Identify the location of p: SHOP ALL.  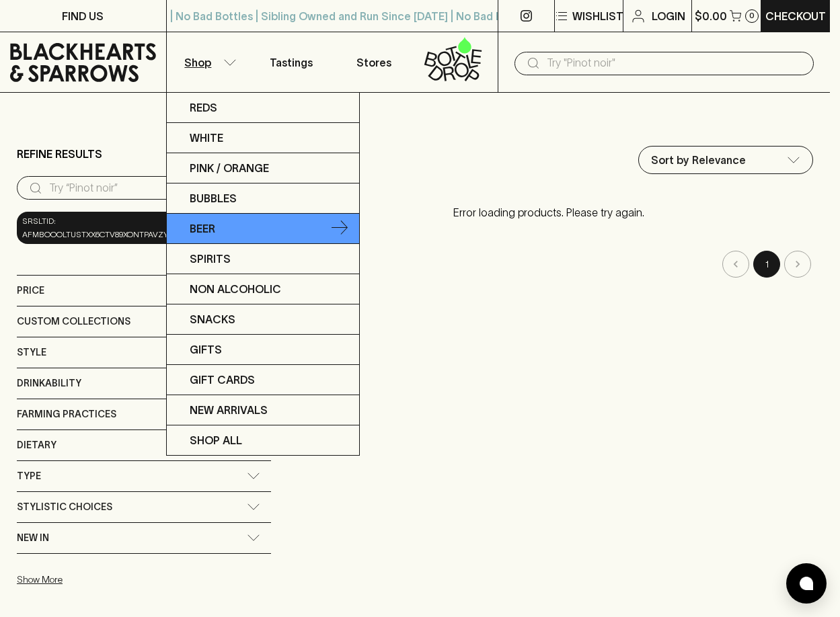
(216, 440).